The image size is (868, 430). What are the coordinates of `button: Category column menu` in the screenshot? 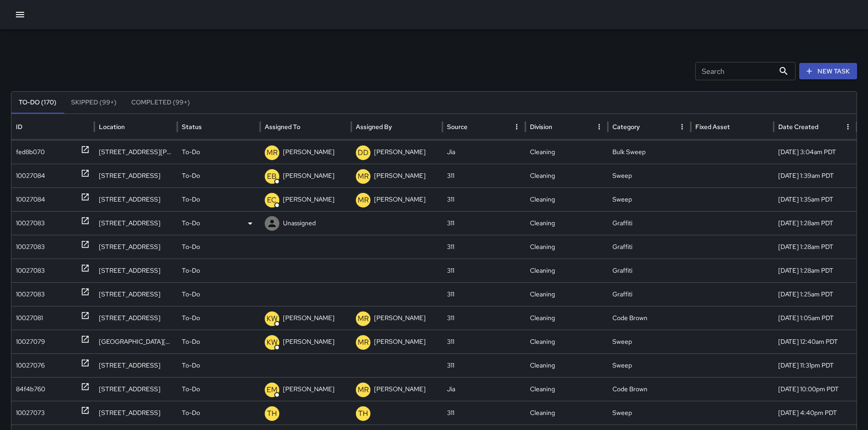 It's located at (682, 127).